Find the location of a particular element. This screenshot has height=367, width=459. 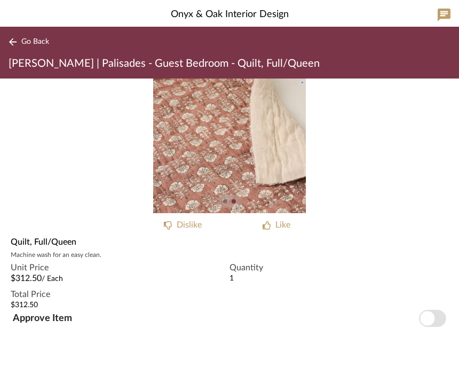

div: $312.50 is located at coordinates (175, 305).